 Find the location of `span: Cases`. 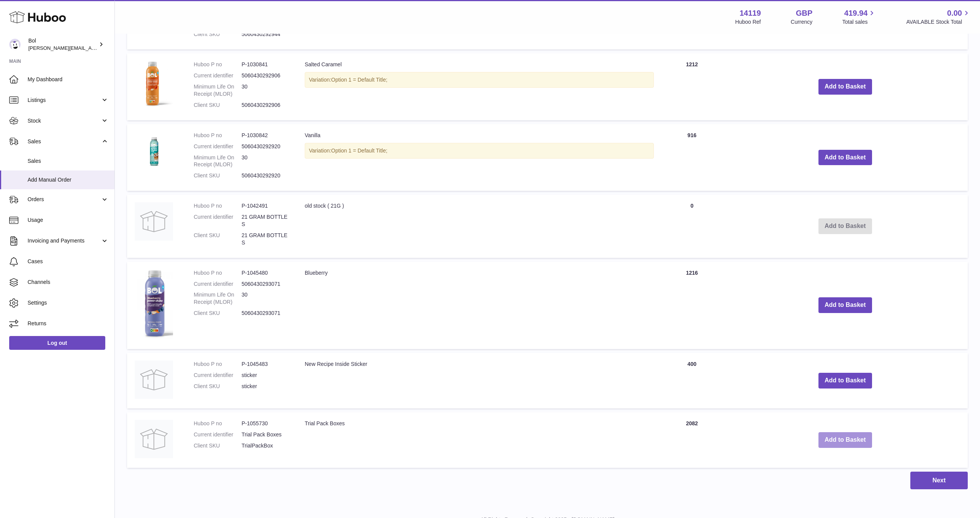

span: Cases is located at coordinates (68, 261).